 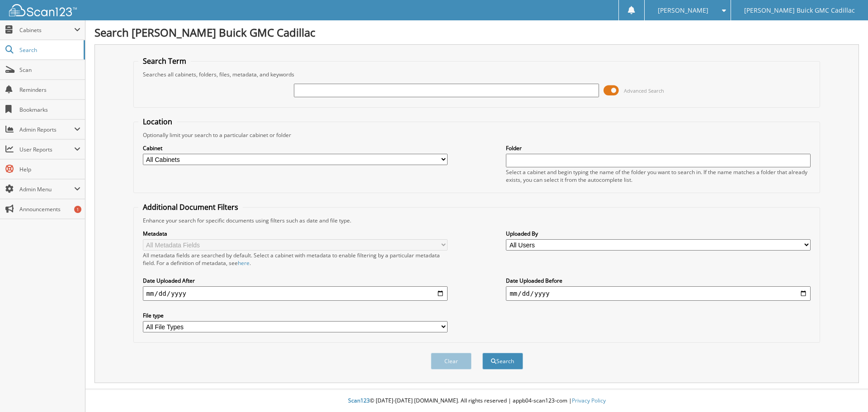 What do you see at coordinates (50, 70) in the screenshot?
I see `span: Scan` at bounding box center [50, 70].